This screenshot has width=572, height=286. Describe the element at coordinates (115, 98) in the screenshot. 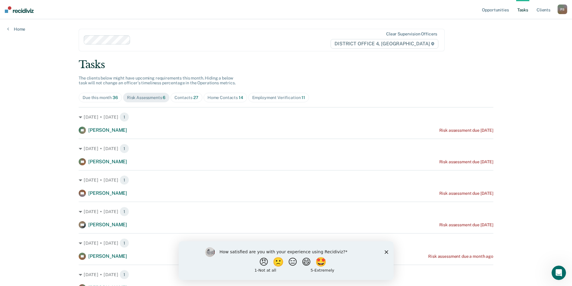

I see `span: 36` at that location.